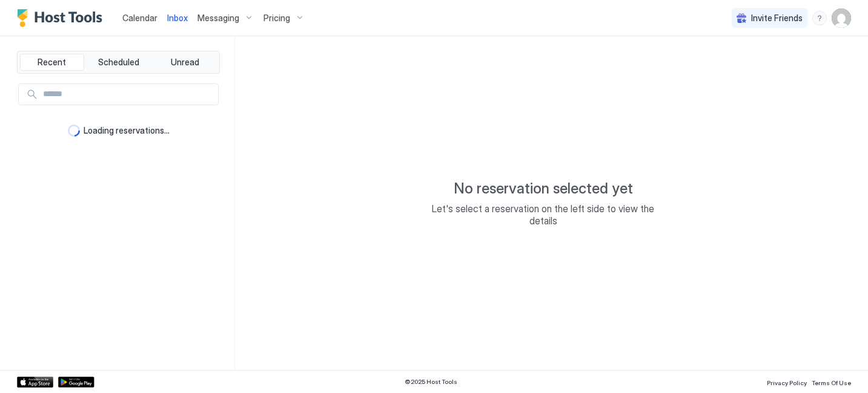 The height and width of the screenshot is (393, 868). What do you see at coordinates (841, 18) in the screenshot?
I see `div: User profile` at bounding box center [841, 18].